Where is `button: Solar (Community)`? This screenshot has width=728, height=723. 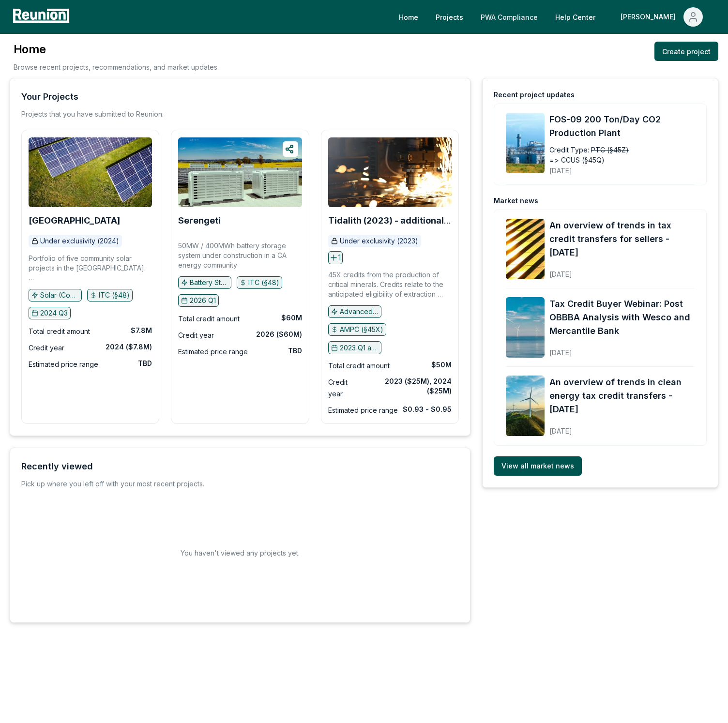
button: Solar (Community) is located at coordinates (55, 295).